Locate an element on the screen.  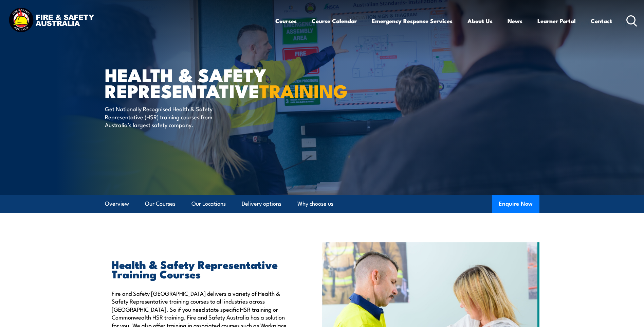
a: Our Locations is located at coordinates (209, 203).